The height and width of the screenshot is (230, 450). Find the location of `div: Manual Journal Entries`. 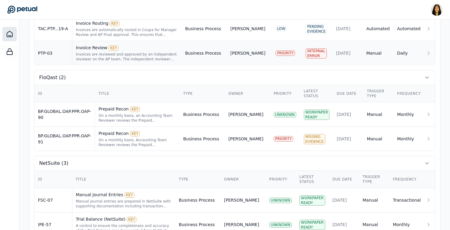

div: Manual Journal Entries is located at coordinates (124, 194).